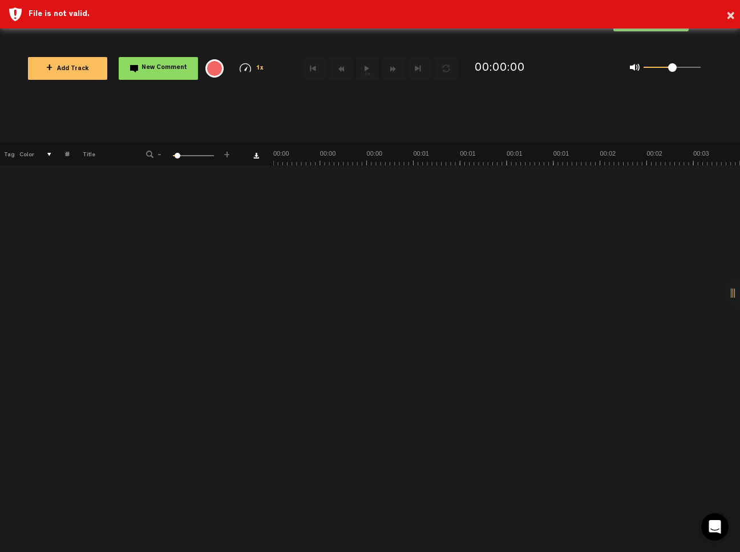 Image resolution: width=740 pixels, height=552 pixels. What do you see at coordinates (315, 68) in the screenshot?
I see `button: Go to beginning` at bounding box center [315, 68].